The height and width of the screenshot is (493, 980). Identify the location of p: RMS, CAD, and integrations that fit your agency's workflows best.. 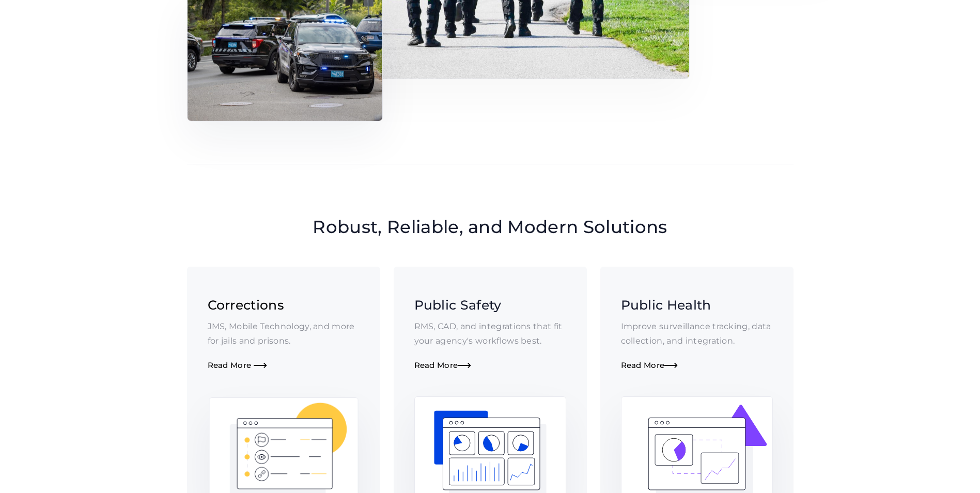
(490, 334).